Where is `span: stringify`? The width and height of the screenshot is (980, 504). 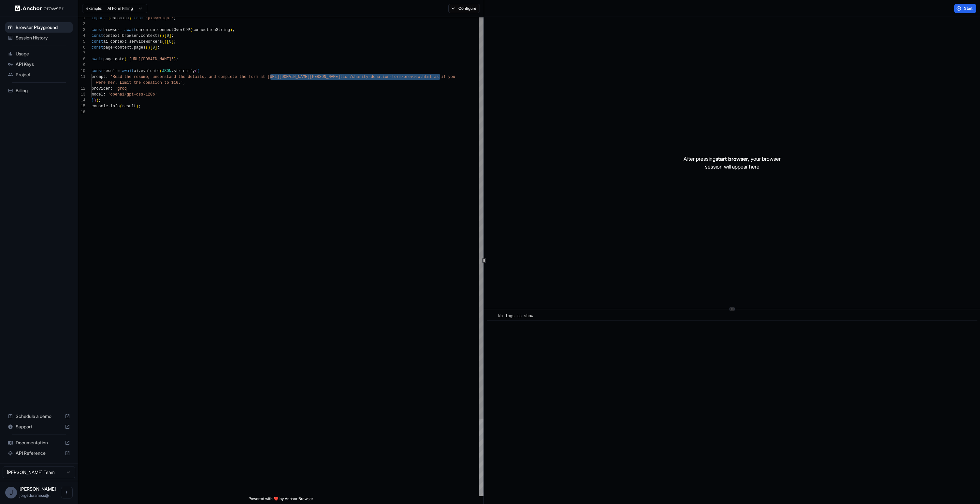
span: stringify is located at coordinates (184, 71).